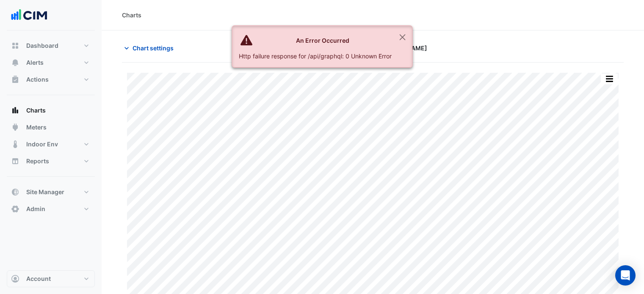  What do you see at coordinates (35, 63) in the screenshot?
I see `span: Alerts` at bounding box center [35, 63].